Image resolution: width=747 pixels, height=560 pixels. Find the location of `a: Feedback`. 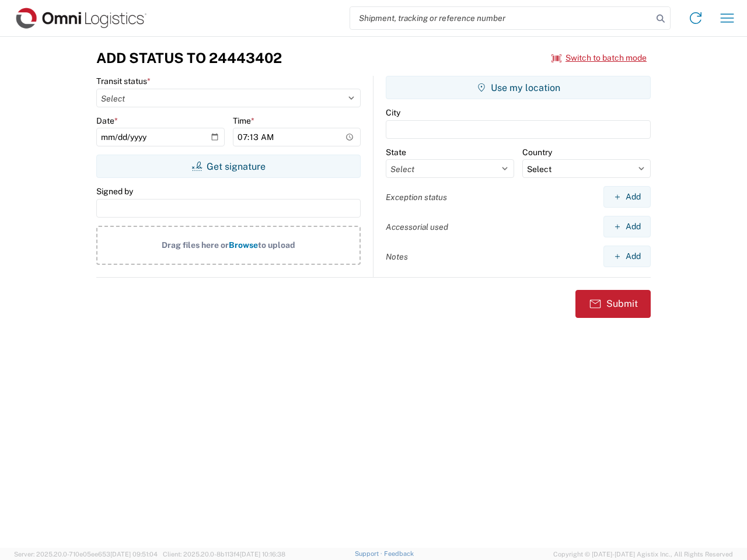

a: Feedback is located at coordinates (399, 553).